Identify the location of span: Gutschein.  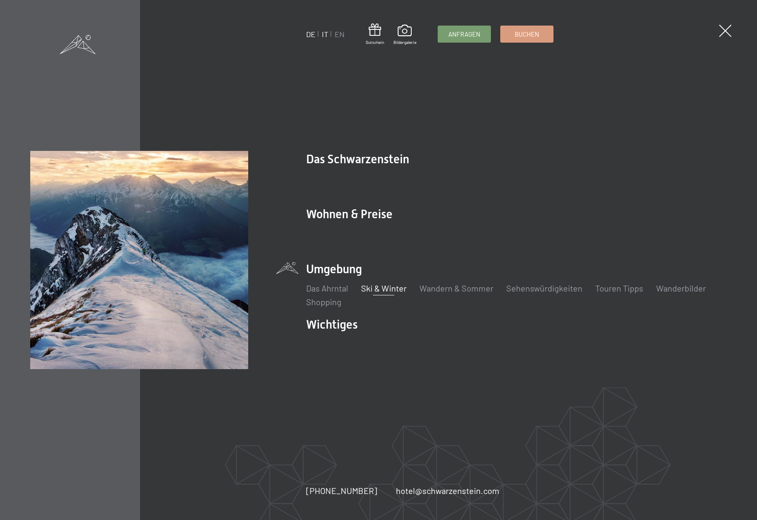
(375, 42).